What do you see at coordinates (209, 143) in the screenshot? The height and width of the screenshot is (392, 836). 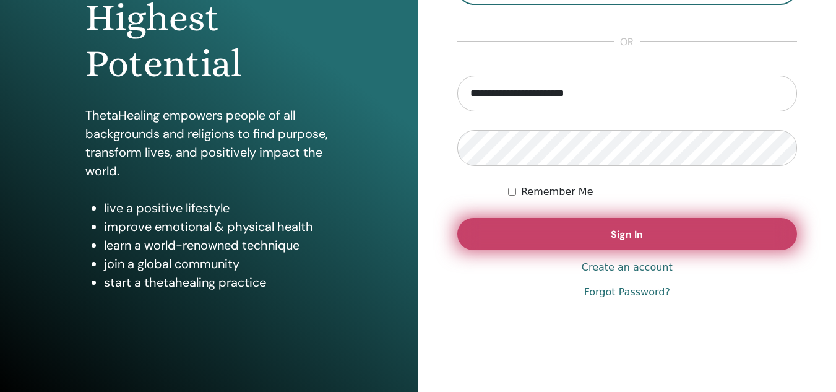 I see `p: ThetaHealing empowers people of all backgrounds and religions to find purpose, transform lives, a...` at bounding box center [209, 143].